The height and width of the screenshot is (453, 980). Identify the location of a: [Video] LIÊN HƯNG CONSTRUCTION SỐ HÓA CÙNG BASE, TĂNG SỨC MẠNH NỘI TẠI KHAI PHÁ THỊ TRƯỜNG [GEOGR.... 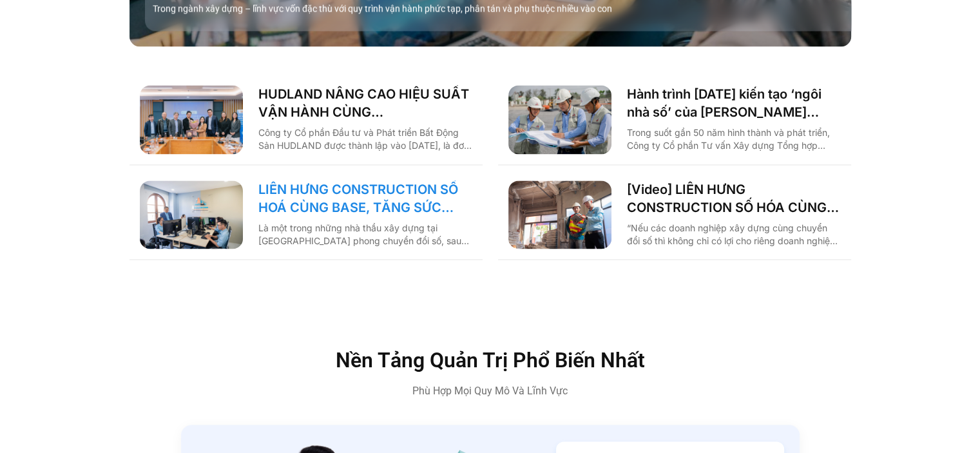
(734, 199).